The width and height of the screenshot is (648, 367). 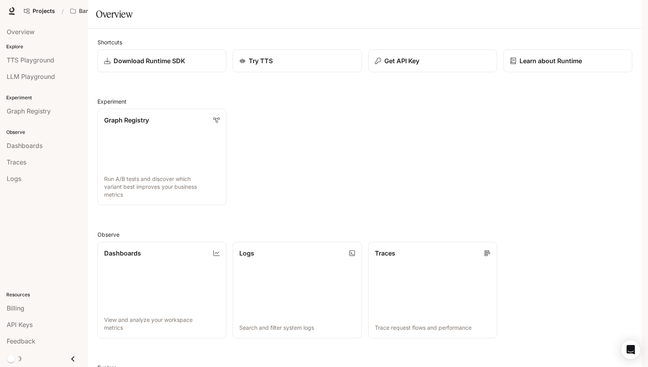 What do you see at coordinates (101, 11) in the screenshot?
I see `button: Open workspace menu` at bounding box center [101, 11].